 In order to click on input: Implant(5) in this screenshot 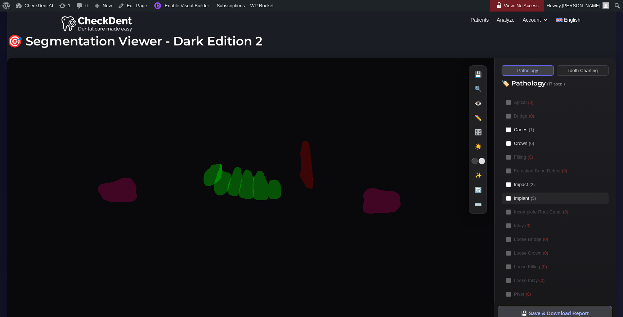, I will do `click(509, 198)`.